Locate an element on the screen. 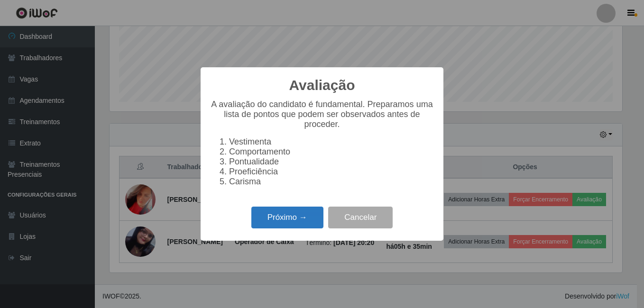 Image resolution: width=644 pixels, height=308 pixels. h2: Avaliação is located at coordinates (322, 85).